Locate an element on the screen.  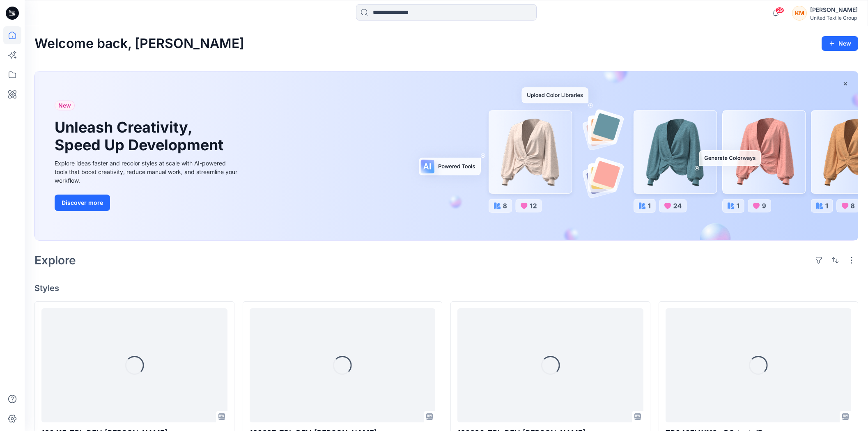
a: Discover more is located at coordinates (147, 203).